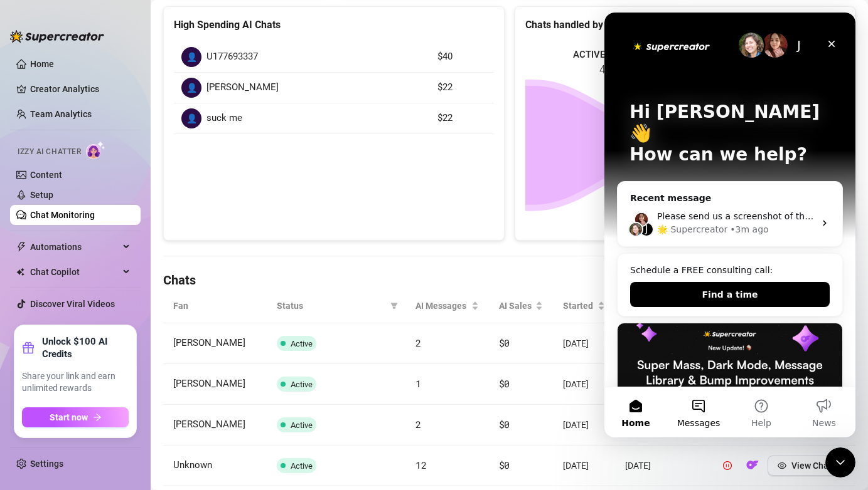  Describe the element at coordinates (125, 211) in the screenshot. I see `div: Giselle avatarElla avatarJPlease send us a screenshot of the error message or issue you're experi...` at that location.